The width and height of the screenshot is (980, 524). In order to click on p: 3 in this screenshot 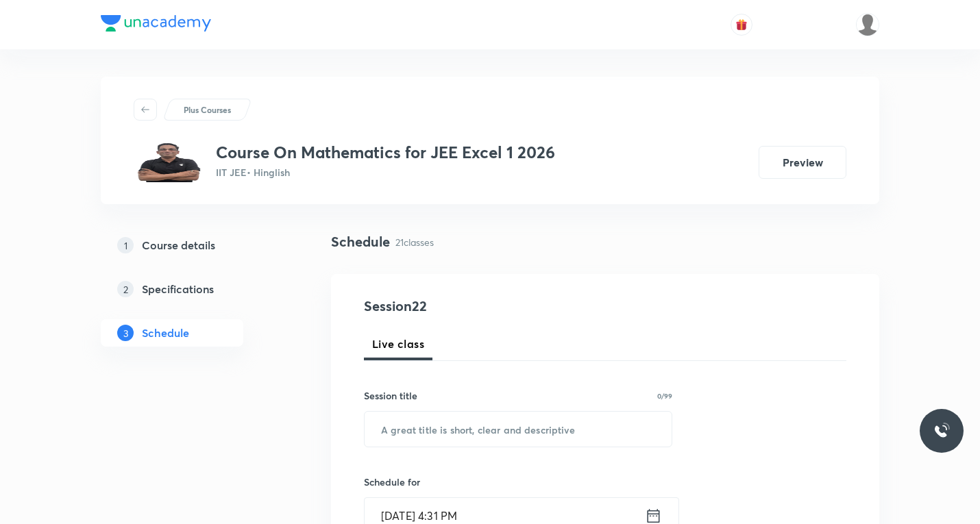, I will do `click(126, 333)`.